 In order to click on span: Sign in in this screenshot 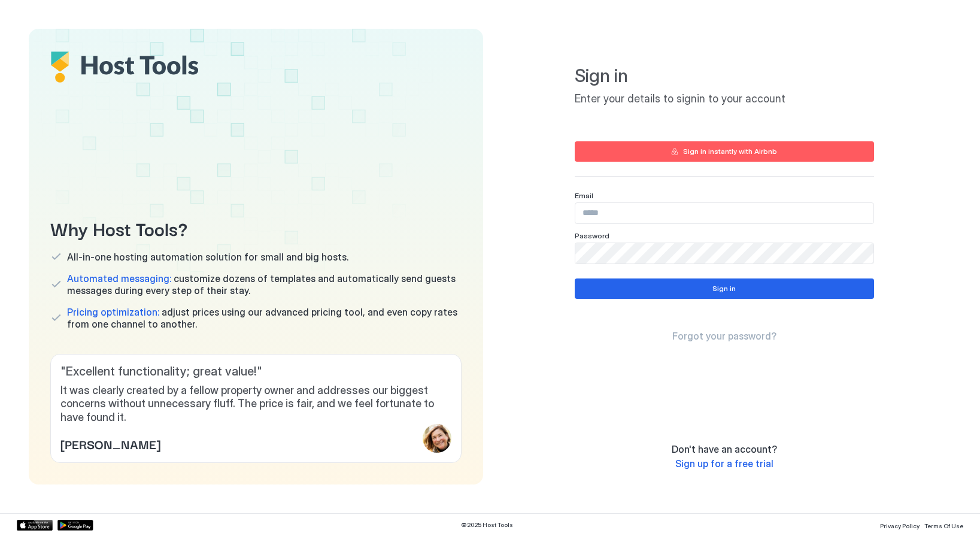, I will do `click(725, 76)`.